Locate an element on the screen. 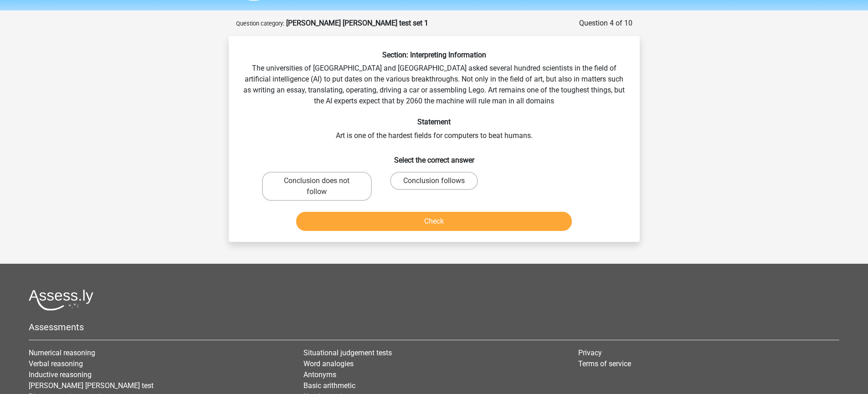 This screenshot has height=394, width=868. a: Inductive reasoning is located at coordinates (60, 375).